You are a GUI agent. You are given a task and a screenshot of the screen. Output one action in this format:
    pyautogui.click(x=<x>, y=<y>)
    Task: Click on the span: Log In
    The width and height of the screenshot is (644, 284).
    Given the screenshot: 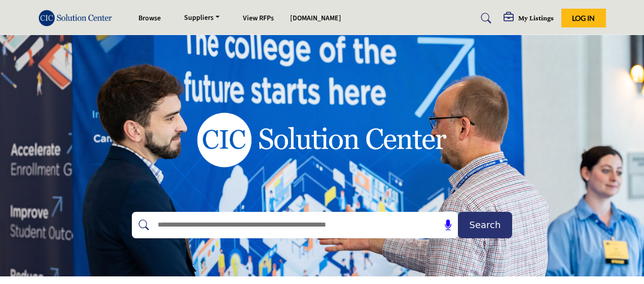 What is the action you would take?
    pyautogui.click(x=583, y=18)
    